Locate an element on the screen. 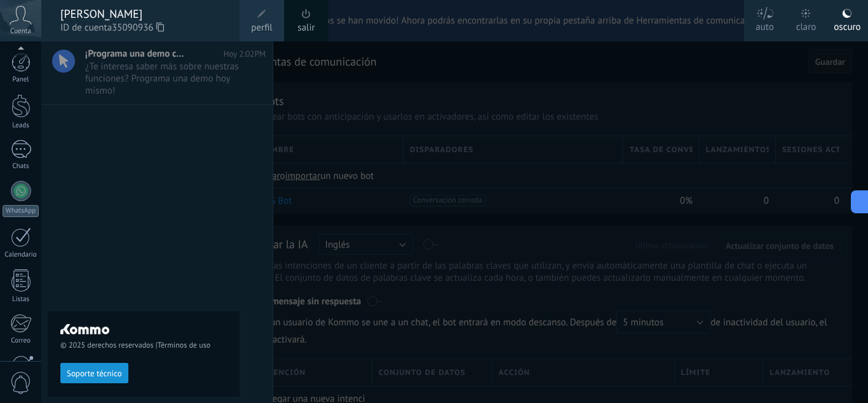 The image size is (868, 403). span: © 2025 derechos reservados | is located at coordinates (144, 345).